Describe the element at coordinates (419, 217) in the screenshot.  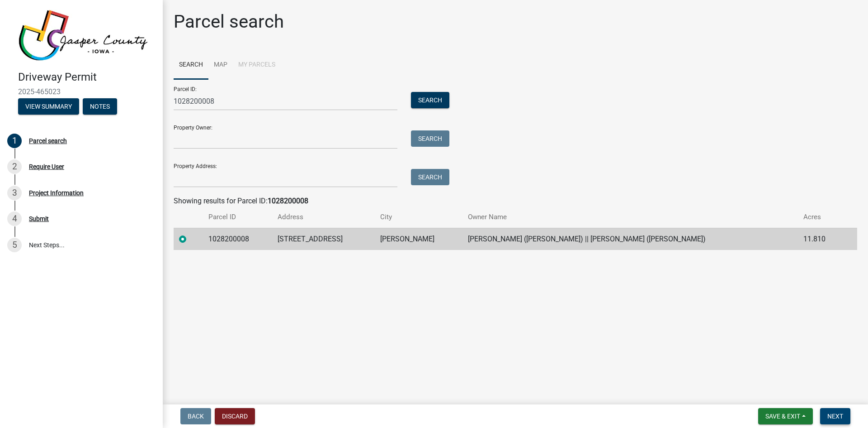
I see `th: City` at that location.